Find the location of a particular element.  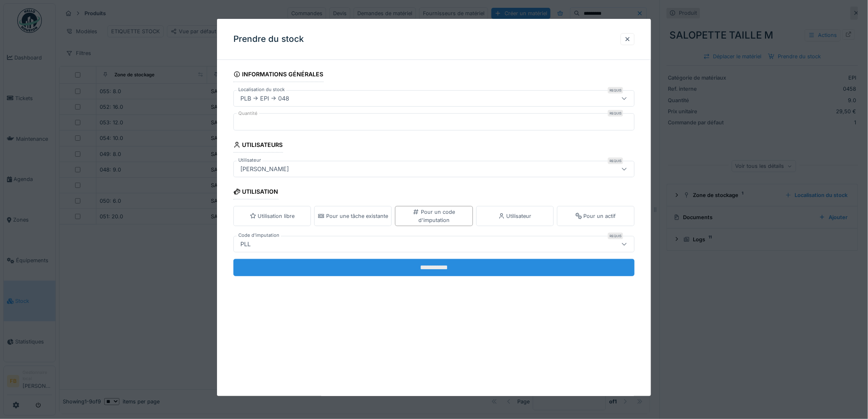

div: Pour un actif is located at coordinates (596, 216).